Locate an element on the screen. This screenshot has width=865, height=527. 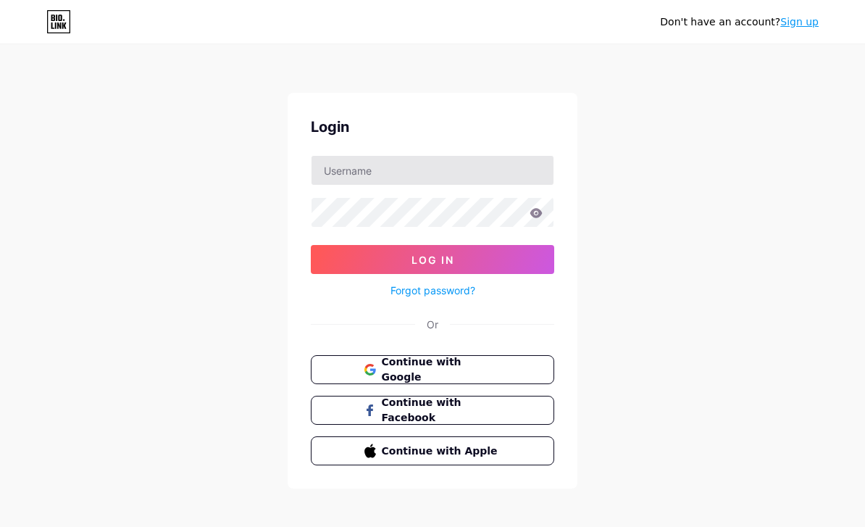
button: Continue with Facebook is located at coordinates (433, 410).